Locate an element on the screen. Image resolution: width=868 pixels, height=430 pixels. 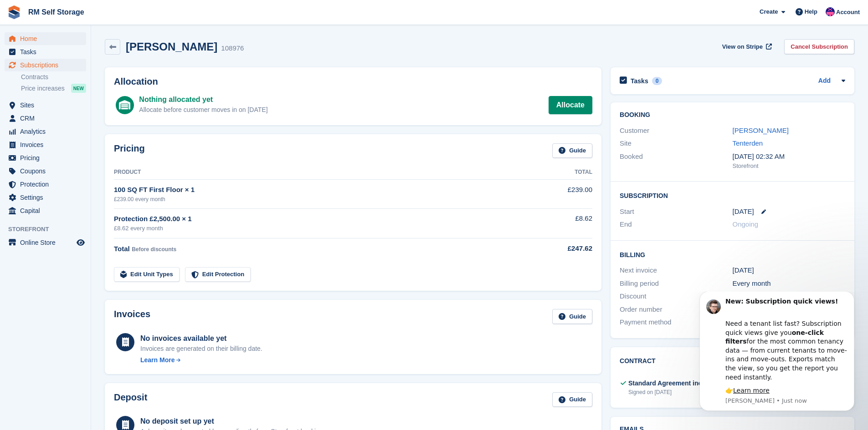
a: Edit Unit Types is located at coordinates (147, 275).